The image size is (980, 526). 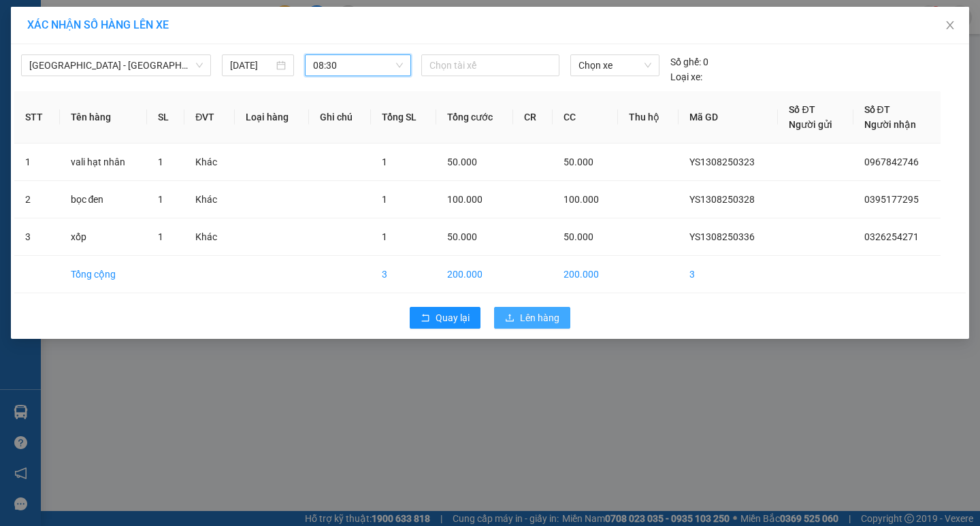 I want to click on span: rollback, so click(x=426, y=319).